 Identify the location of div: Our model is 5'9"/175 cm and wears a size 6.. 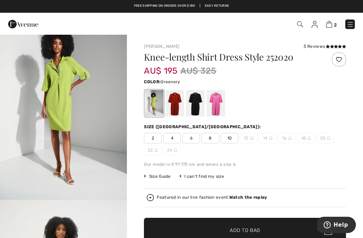
(245, 165).